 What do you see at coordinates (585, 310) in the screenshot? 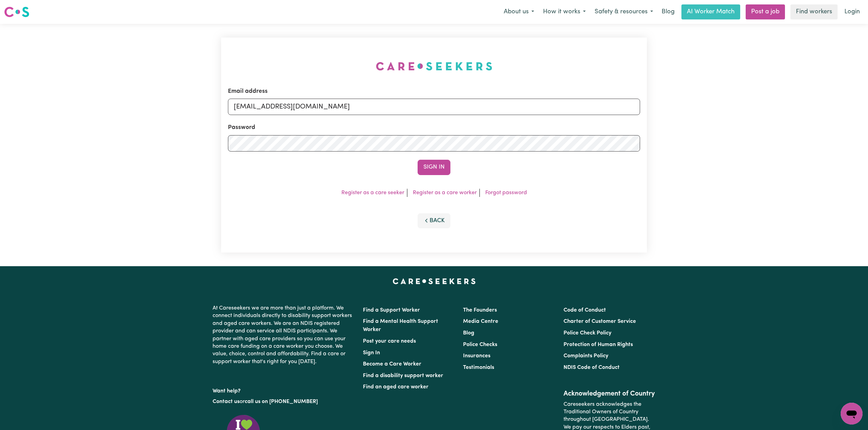
I see `a: Code of Conduct` at bounding box center [585, 310].